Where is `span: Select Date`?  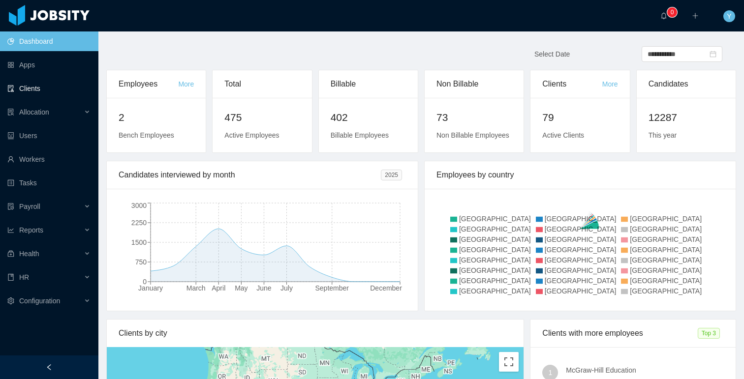 span: Select Date is located at coordinates (552, 54).